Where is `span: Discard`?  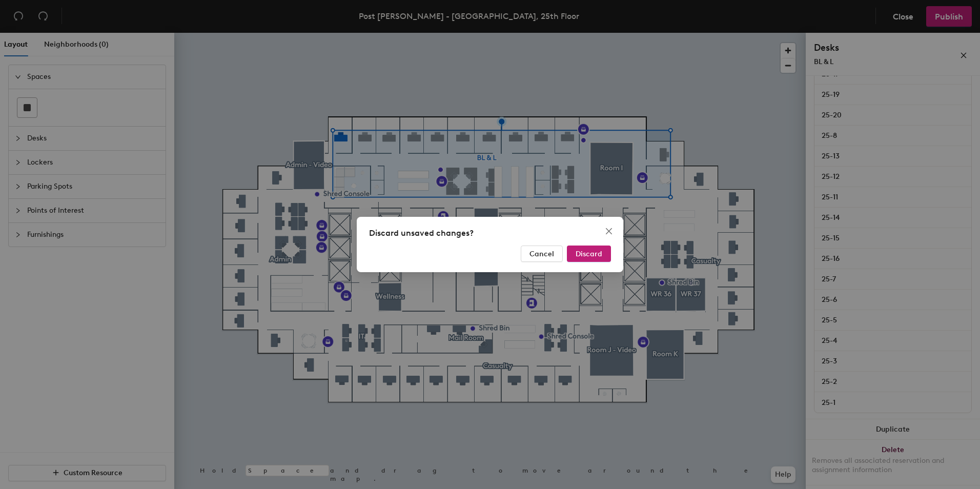
span: Discard is located at coordinates (588, 253).